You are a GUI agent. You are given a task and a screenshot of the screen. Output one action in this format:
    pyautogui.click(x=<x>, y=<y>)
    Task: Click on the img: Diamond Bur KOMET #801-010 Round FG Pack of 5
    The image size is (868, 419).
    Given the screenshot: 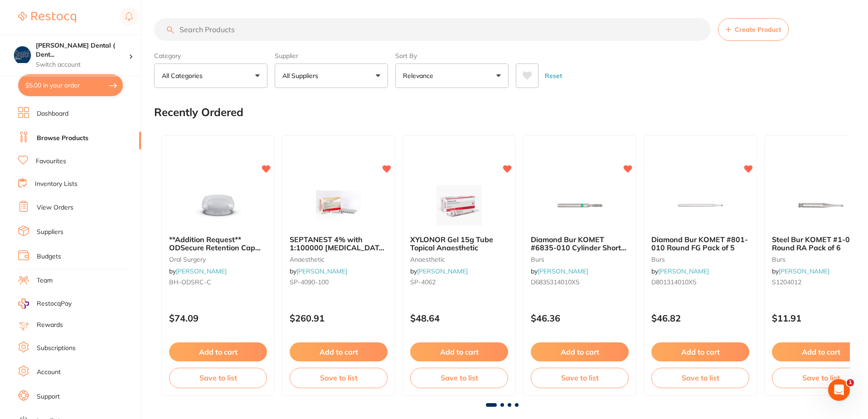 What is the action you would take?
    pyautogui.click(x=700, y=205)
    